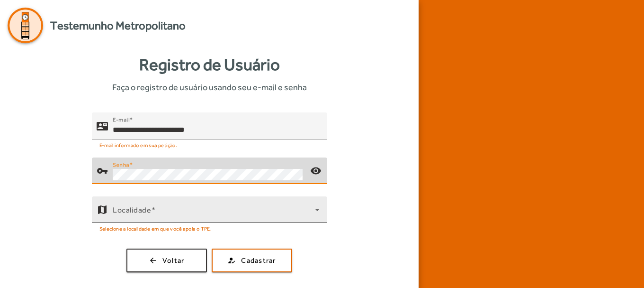 The height and width of the screenshot is (288, 644). I want to click on button: Cadastrar, so click(252, 260).